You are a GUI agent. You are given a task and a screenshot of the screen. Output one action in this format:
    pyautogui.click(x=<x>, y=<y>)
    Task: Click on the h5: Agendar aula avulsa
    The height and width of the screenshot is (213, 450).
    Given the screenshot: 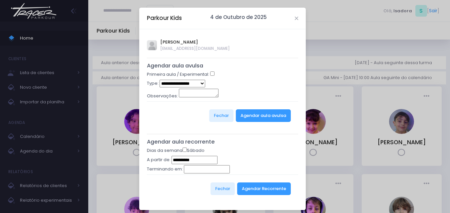 What is the action you would take?
    pyautogui.click(x=222, y=66)
    